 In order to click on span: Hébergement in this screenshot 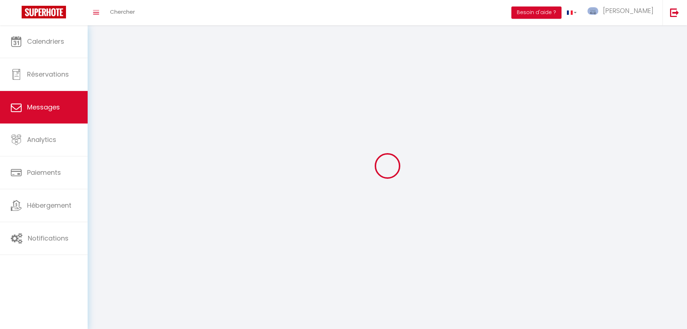, I will do `click(49, 205)`.